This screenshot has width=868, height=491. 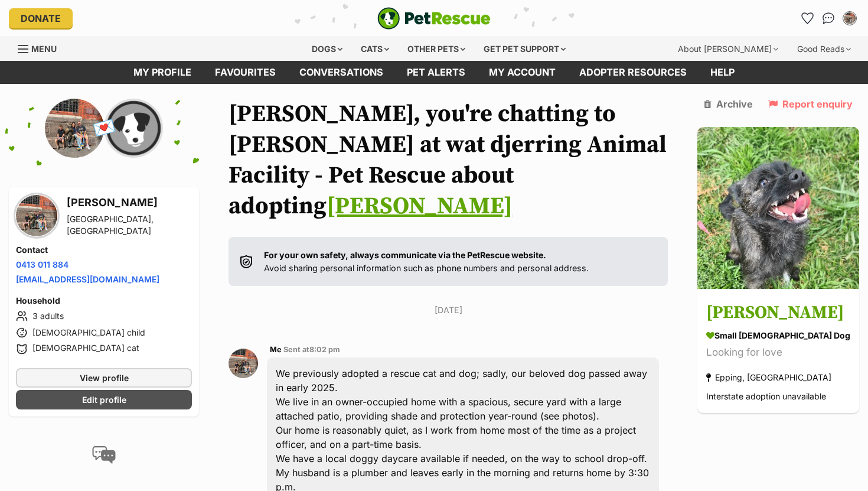 I want to click on a: Archive, so click(x=728, y=104).